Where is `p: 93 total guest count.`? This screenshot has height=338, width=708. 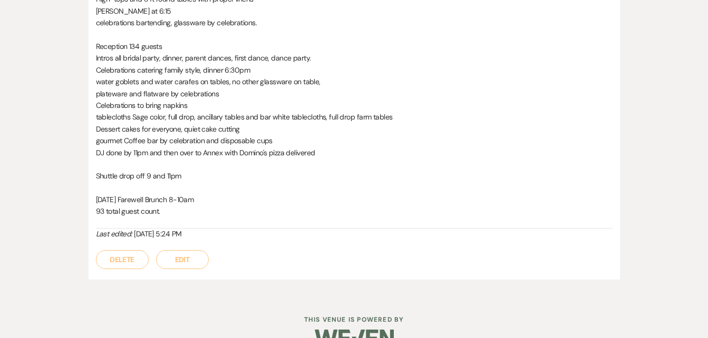
p: 93 total guest count. is located at coordinates (354, 211).